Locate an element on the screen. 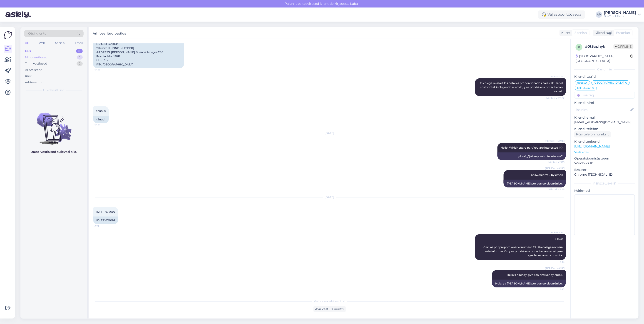 This screenshot has height=324, width=644. div: # 0t5aphyk is located at coordinates (600, 47).